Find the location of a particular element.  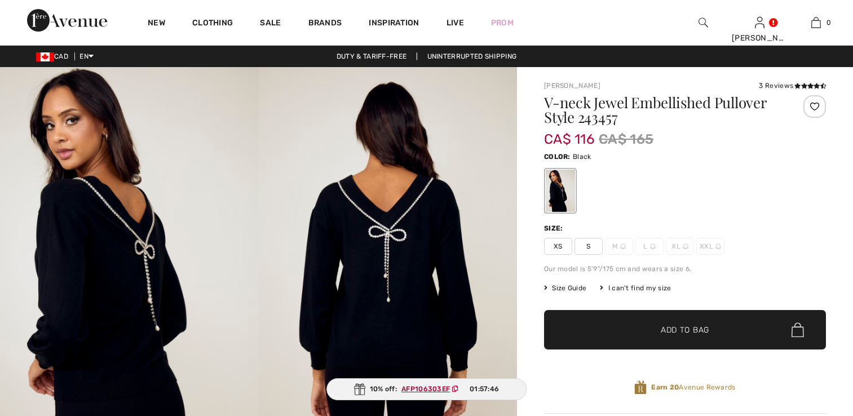

div: Size: is located at coordinates (555, 228).